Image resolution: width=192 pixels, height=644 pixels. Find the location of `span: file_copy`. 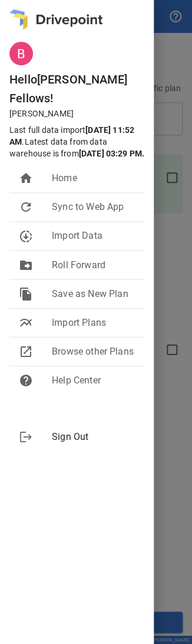

span: file_copy is located at coordinates (26, 293).